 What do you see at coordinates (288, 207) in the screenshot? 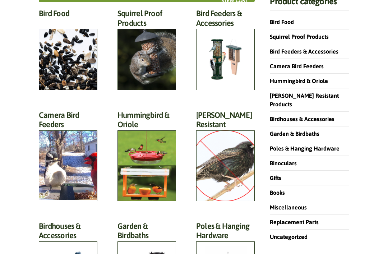
I see `a: Miscellaneous` at bounding box center [288, 207].